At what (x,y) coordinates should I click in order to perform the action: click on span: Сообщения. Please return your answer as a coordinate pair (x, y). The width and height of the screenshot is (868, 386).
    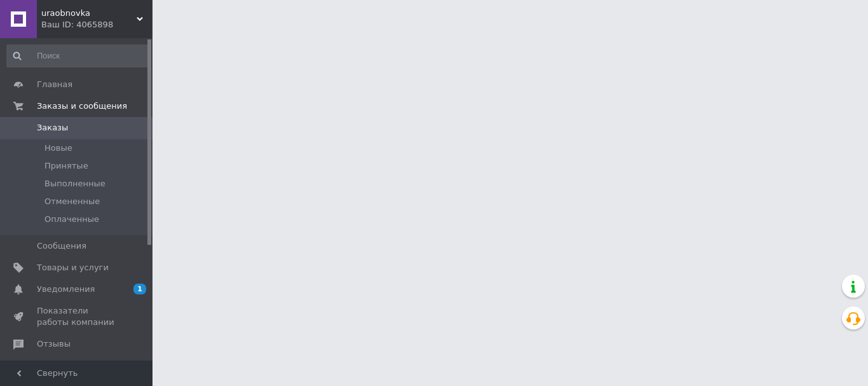
    Looking at the image, I should click on (62, 246).